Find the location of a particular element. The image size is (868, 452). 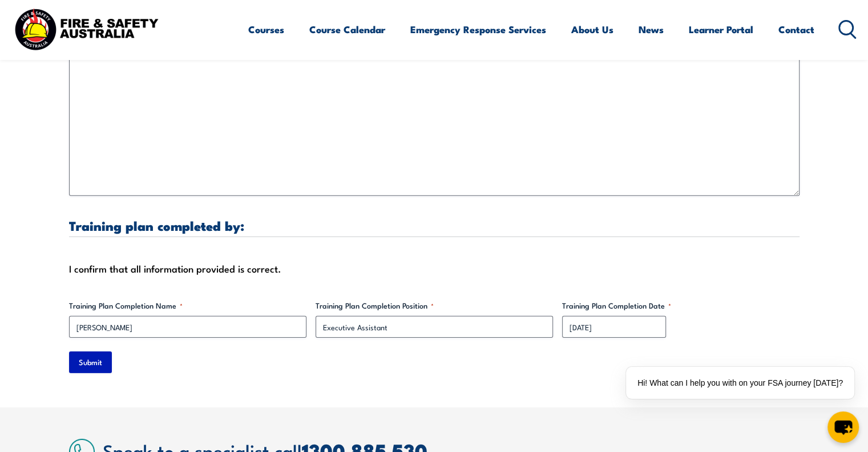

input: dd/mm/yyyy is located at coordinates (614, 327).